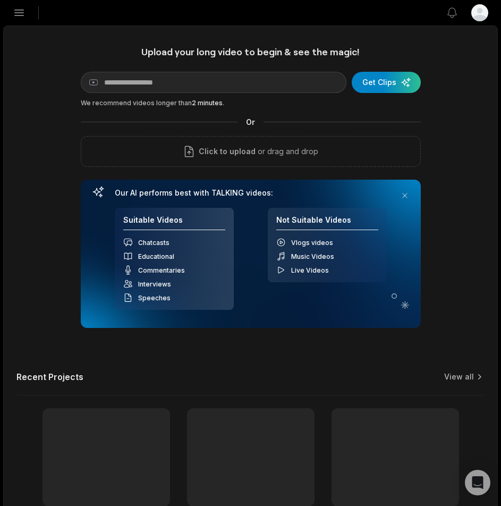 This screenshot has width=501, height=506. I want to click on span: Vlogs videos, so click(312, 242).